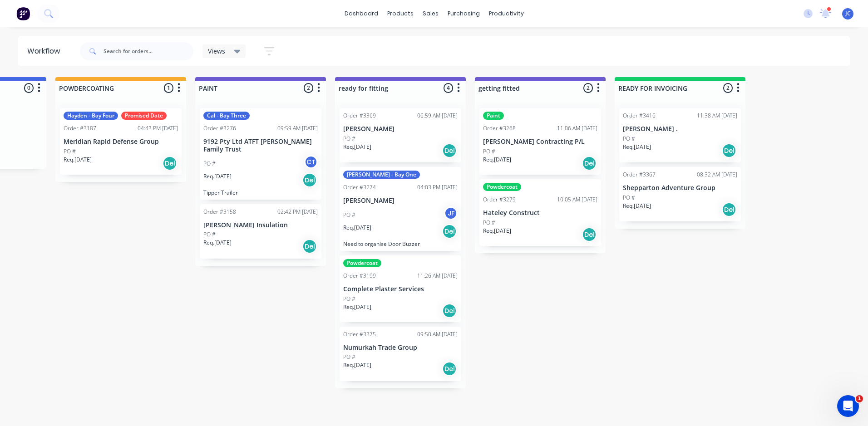 Image resolution: width=868 pixels, height=426 pixels. What do you see at coordinates (639, 175) in the screenshot?
I see `div: Order #3367` at bounding box center [639, 175].